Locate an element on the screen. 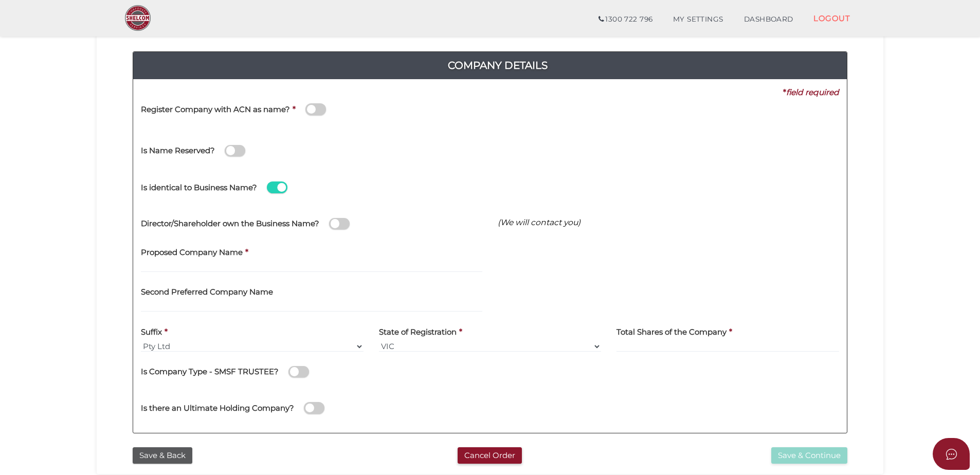  h4: Register Company with ACN as name? is located at coordinates (216, 109).